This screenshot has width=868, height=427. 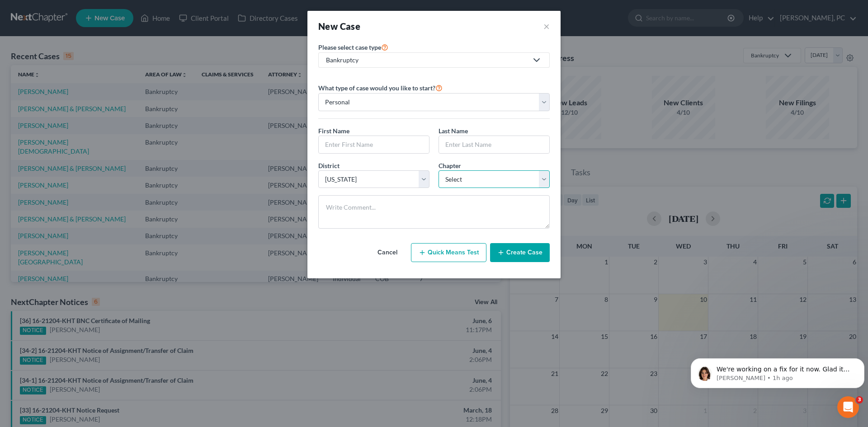 What do you see at coordinates (374, 145) in the screenshot?
I see `input: Enter First Name` at bounding box center [374, 145].